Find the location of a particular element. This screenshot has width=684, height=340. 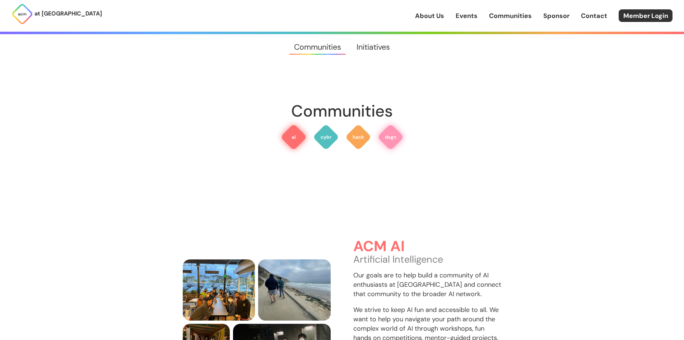

h2: Communities is located at coordinates (342, 111).